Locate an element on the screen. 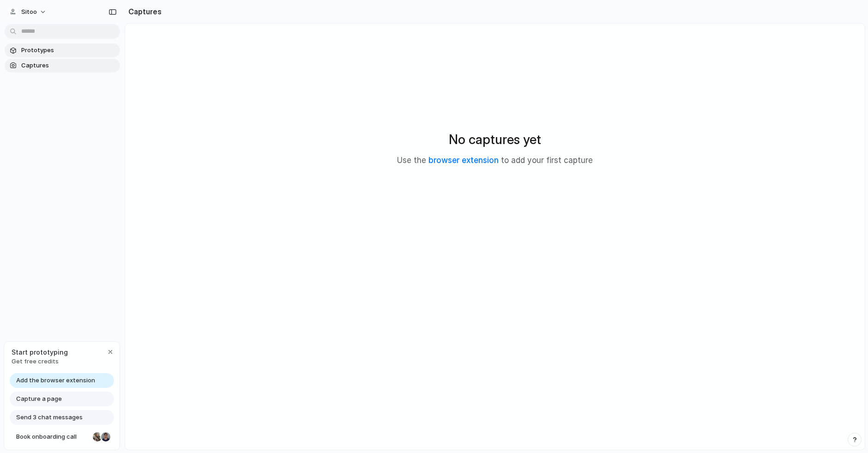 The image size is (868, 453). span: Start prototyping is located at coordinates (39, 352).